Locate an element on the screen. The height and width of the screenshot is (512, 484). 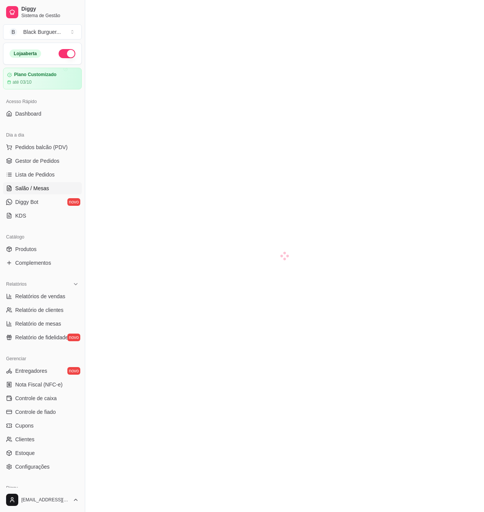
span: Entregadores is located at coordinates (31, 371).